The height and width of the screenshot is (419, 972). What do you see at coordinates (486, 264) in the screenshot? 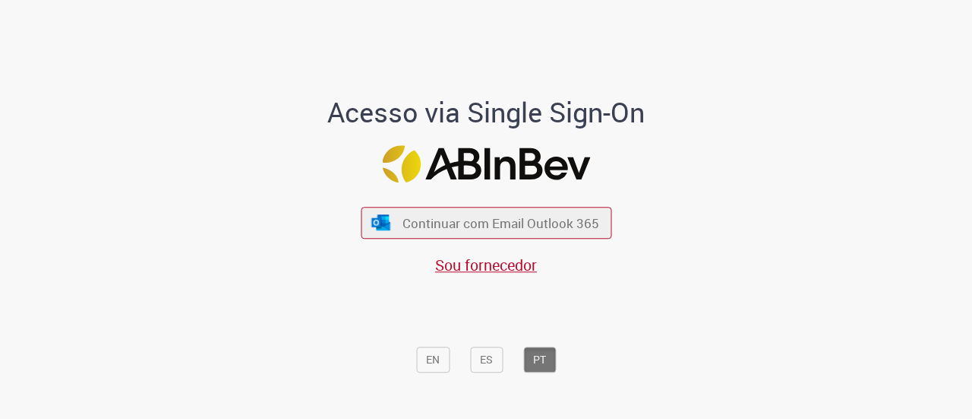
I see `span: Sou fornecedor` at bounding box center [486, 264].